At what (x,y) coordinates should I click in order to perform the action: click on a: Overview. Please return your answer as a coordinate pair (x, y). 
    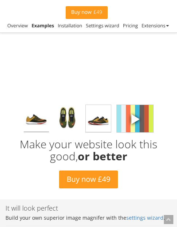
    Looking at the image, I should click on (17, 25).